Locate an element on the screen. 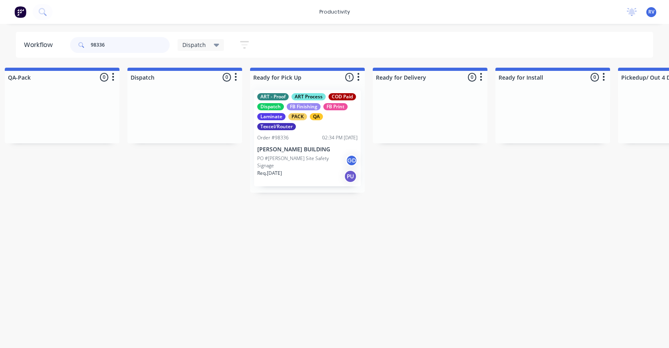  div: GD is located at coordinates (352, 160).